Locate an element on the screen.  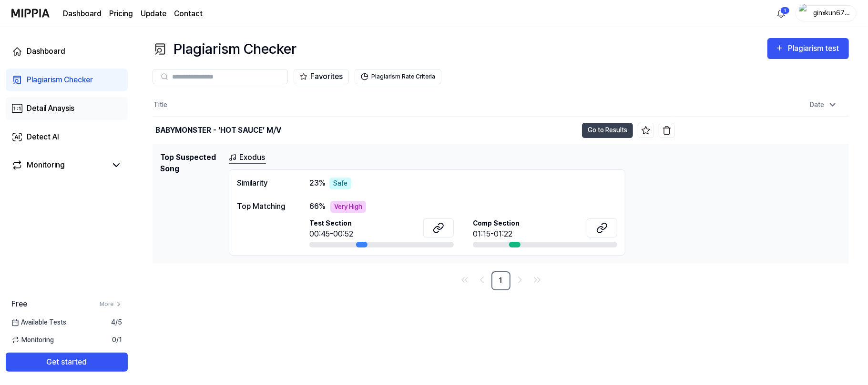
img: profile is located at coordinates (805, 14).